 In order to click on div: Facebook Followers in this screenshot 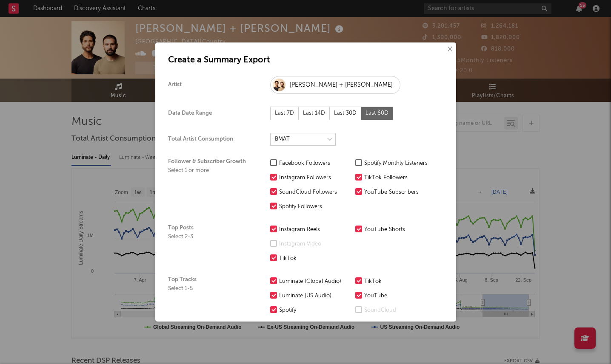, I will do `click(315, 164)`.